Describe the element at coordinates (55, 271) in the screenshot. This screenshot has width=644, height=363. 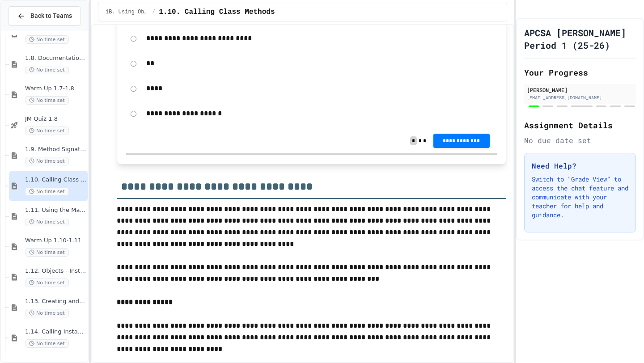
I see `span: 1.12. Objects - Instances of Classes` at that location.